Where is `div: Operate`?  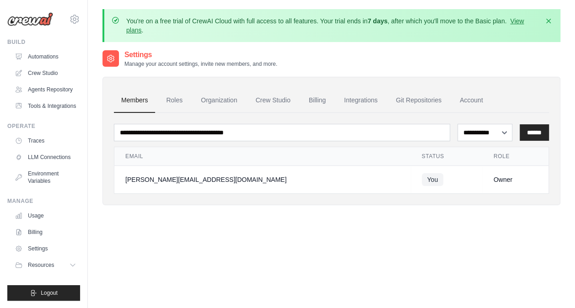
div: Operate is located at coordinates (43, 126).